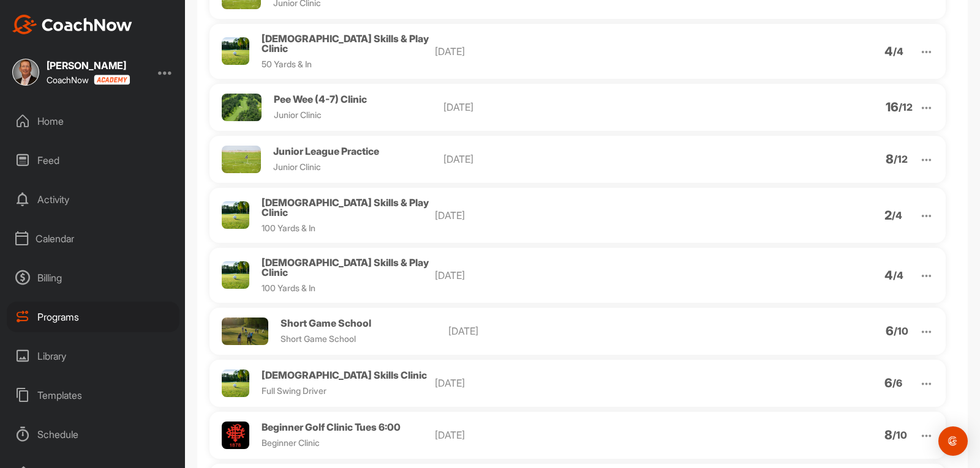 The image size is (980, 468). What do you see at coordinates (25, 72) in the screenshot?
I see `img: square_5c67e2a3c3147c27b86610585b90044c.jpg` at bounding box center [25, 72].